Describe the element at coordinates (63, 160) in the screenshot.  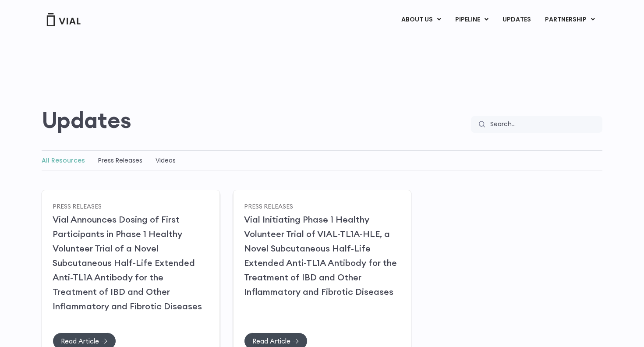
I see `a: All Resources` at that location.